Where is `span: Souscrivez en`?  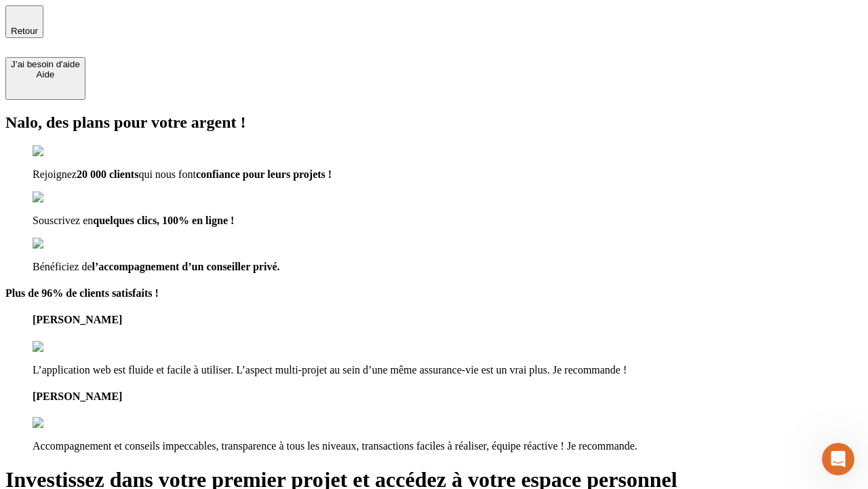 span: Souscrivez en is located at coordinates (62, 220).